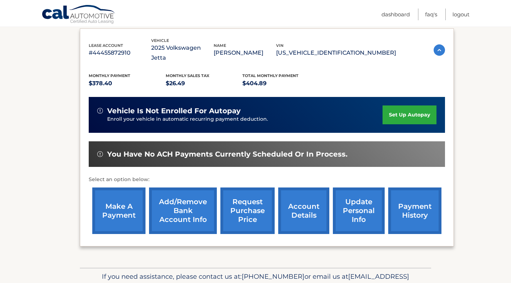 The width and height of the screenshot is (511, 283). What do you see at coordinates (280, 45) in the screenshot?
I see `span: vin` at bounding box center [280, 45].